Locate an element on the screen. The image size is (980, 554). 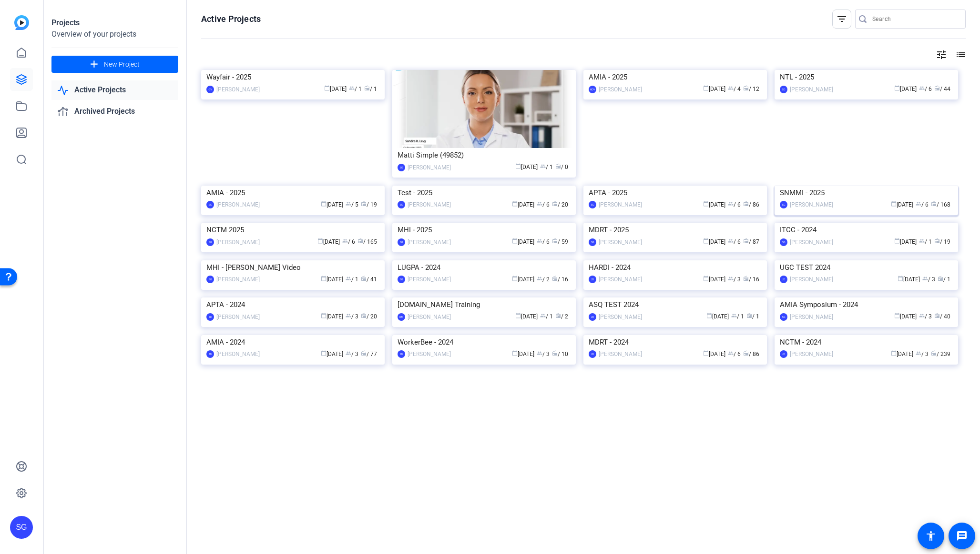
mat-icon: list is located at coordinates (960, 55).